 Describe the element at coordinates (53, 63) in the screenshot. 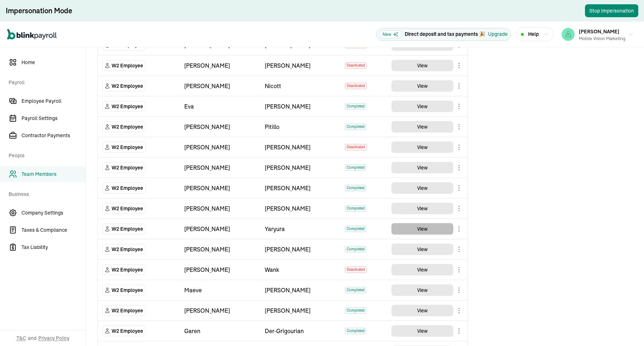

I see `span: Home` at that location.